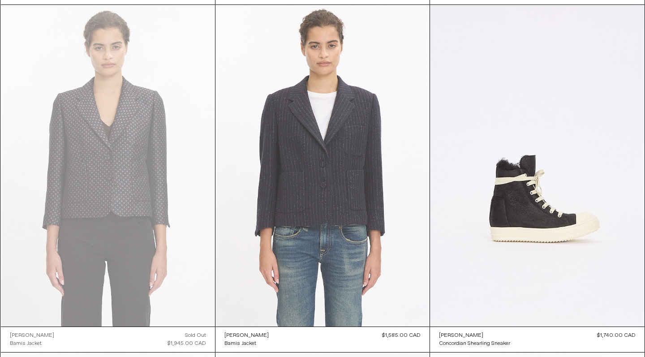  I want to click on div: $1,945.00 CAD, so click(187, 344).